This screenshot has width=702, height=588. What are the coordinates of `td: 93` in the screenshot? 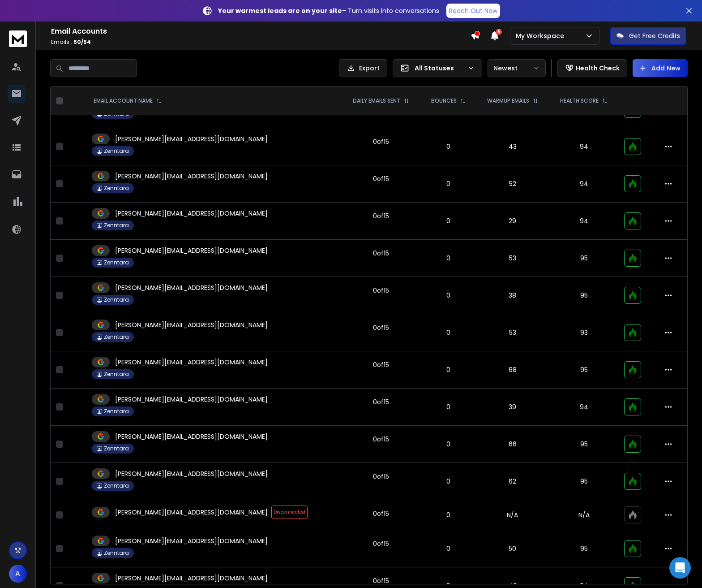 It's located at (584, 332).